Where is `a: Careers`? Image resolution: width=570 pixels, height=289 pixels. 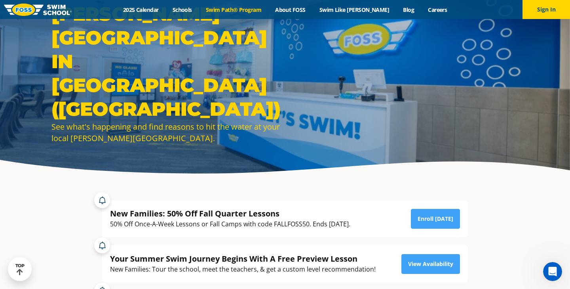
a: Careers is located at coordinates (437, 10).